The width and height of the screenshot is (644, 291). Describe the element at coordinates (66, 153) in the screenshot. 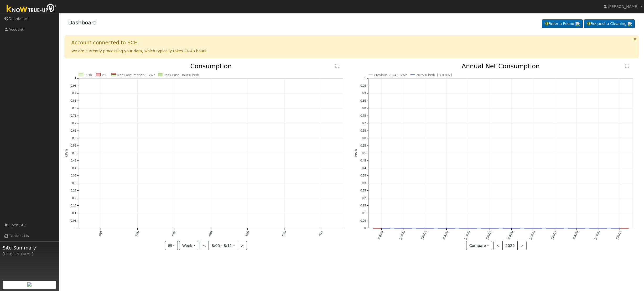

I see `text: kWh` at that location.